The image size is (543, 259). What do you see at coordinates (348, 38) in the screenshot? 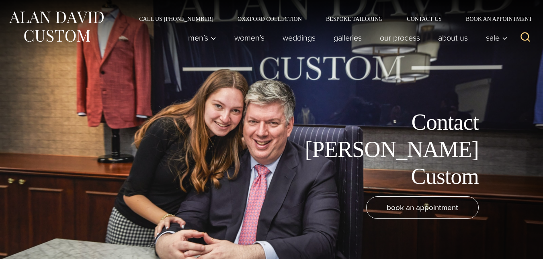
I see `a: Galleries` at bounding box center [348, 38].